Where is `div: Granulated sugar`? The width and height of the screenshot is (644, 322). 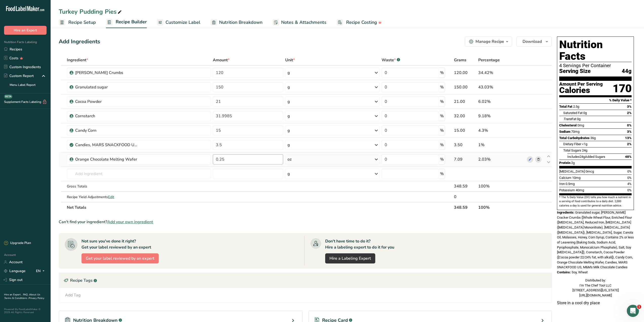
div: Granulated sugar is located at coordinates (107, 87).